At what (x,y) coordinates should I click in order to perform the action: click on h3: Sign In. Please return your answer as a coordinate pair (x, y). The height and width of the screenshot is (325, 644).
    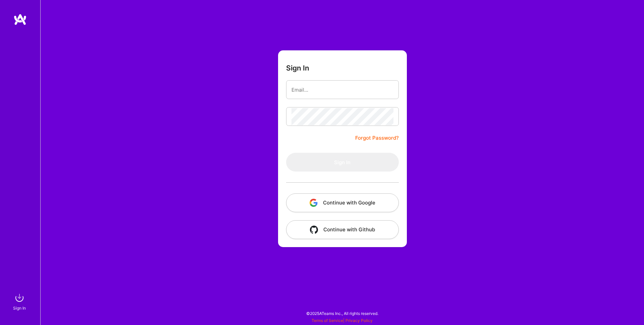
    Looking at the image, I should click on (298, 68).